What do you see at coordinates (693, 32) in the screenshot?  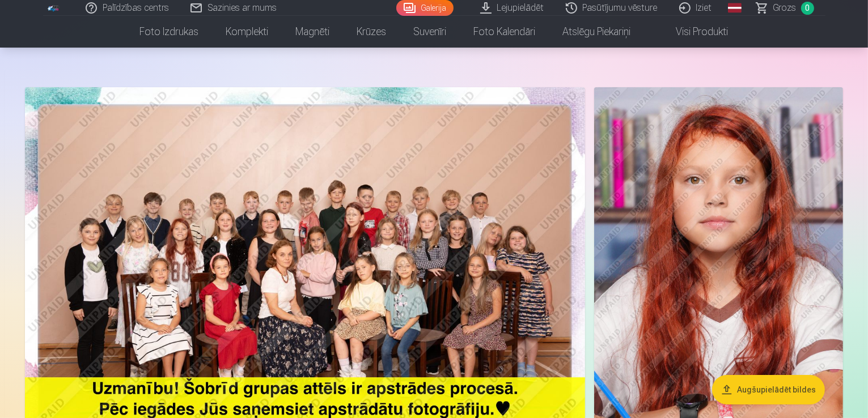 I see `a: Visi produkti` at bounding box center [693, 32].